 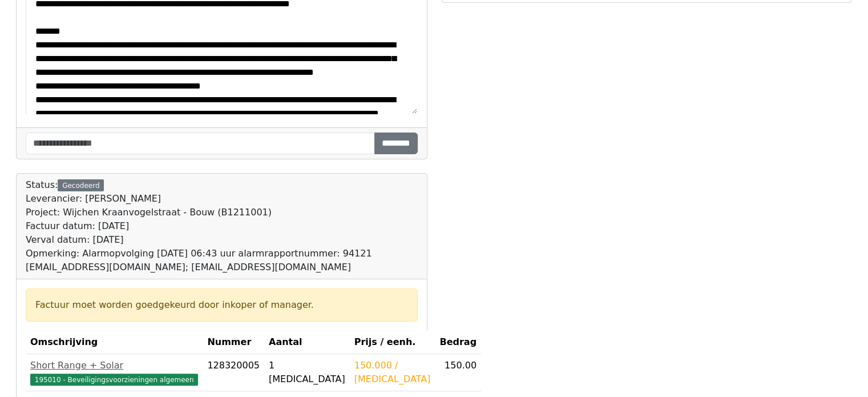 I want to click on a: Short Range + Solar195010 - Beveiligingsvoorzieningen algemeen, so click(x=114, y=372).